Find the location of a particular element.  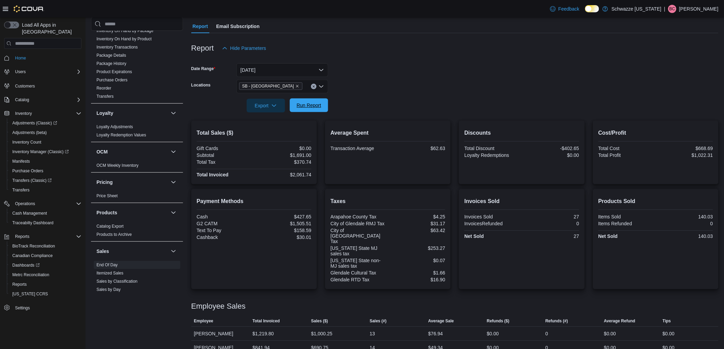

span: Reorder is located at coordinates (104, 88).